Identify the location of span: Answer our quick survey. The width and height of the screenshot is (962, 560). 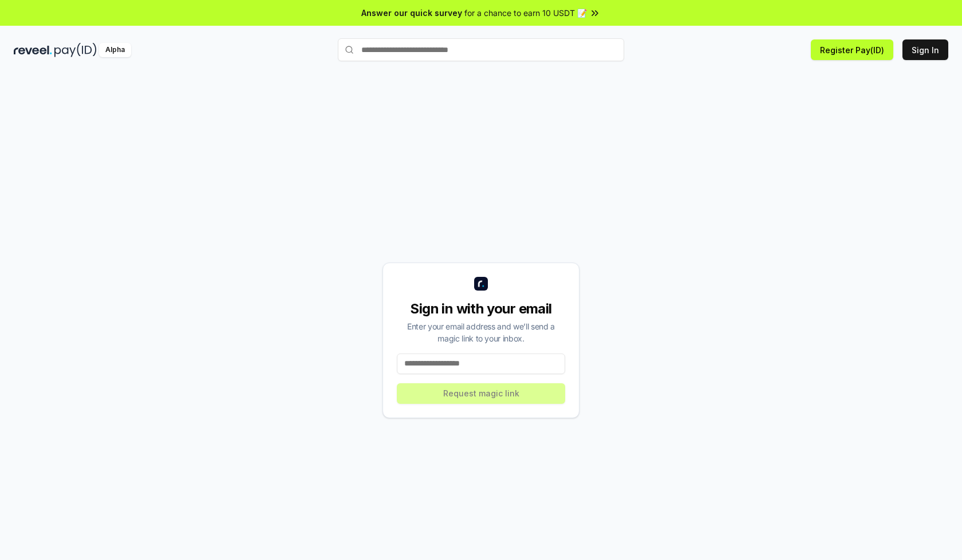
(412, 13).